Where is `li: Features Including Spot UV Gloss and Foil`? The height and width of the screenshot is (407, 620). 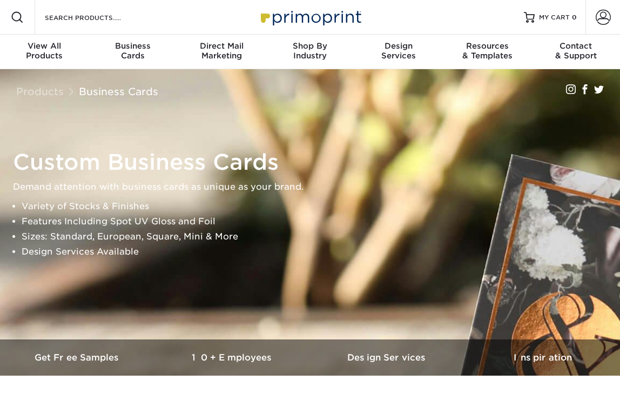
li: Features Including Spot UV Gloss and Foil is located at coordinates (319, 222).